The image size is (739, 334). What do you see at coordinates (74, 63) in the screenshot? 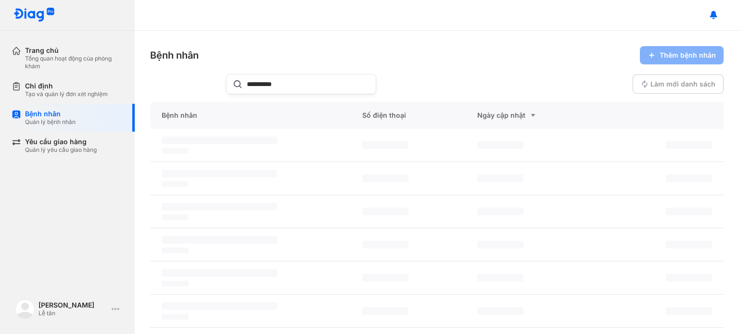
I see `div: Tổng quan hoạt động của phòng khám` at bounding box center [74, 63].